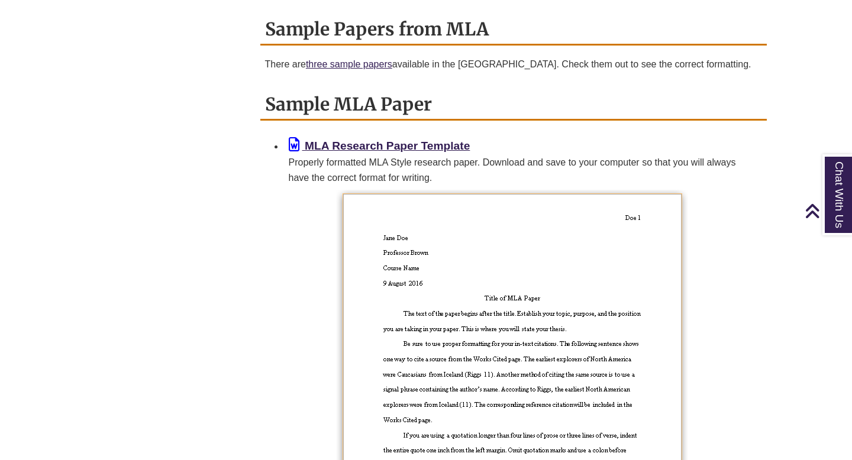 This screenshot has width=852, height=460. I want to click on div: Properly formatted MLA Style research paper. Download and save to your computer so that you will ..., so click(523, 170).